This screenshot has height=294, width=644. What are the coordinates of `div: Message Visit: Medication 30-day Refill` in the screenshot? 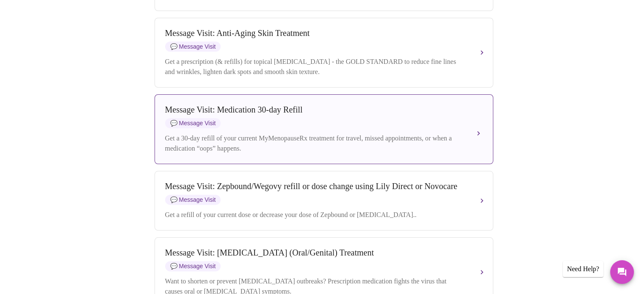 It's located at (315, 109).